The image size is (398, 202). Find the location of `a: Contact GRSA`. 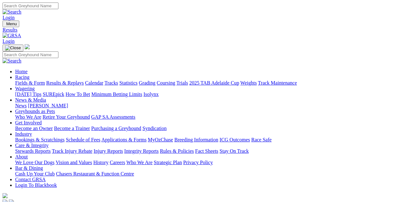

a: Contact GRSA is located at coordinates (30, 180).